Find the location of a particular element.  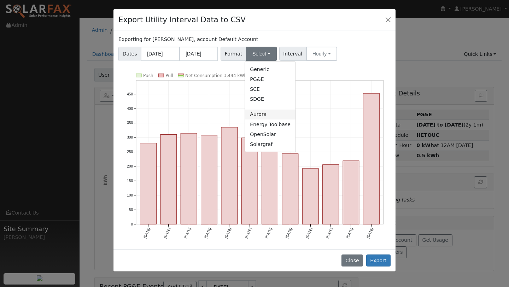

text: 150 is located at coordinates (130, 181).